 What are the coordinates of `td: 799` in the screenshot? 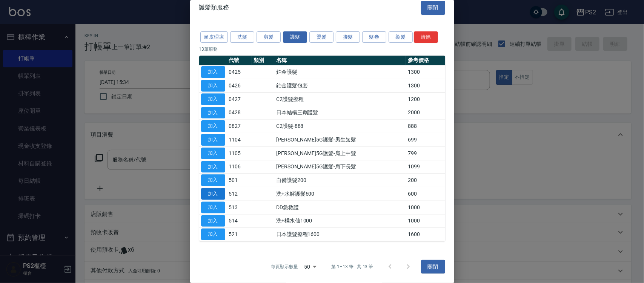 It's located at (425, 153).